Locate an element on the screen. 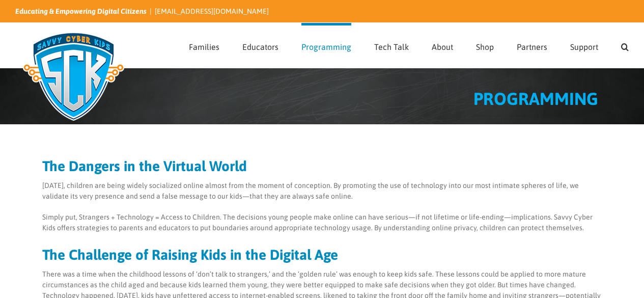 The width and height of the screenshot is (644, 298). a: Shop is located at coordinates (485, 46).